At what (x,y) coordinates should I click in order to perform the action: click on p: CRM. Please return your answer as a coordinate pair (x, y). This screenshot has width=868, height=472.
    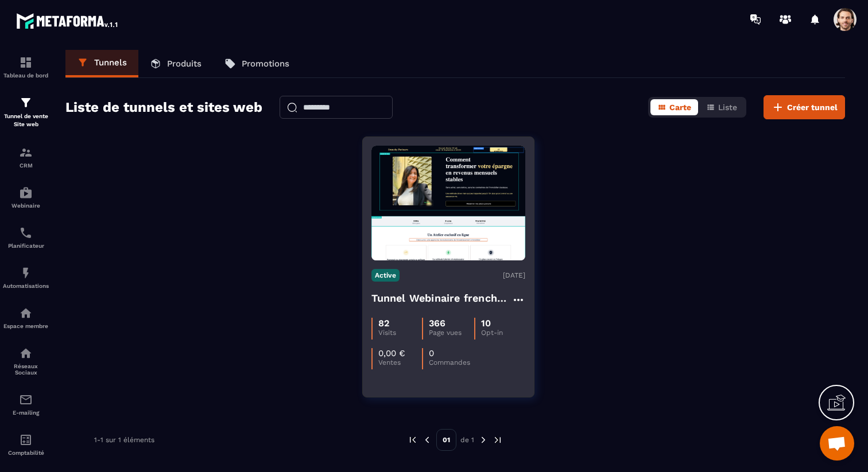
    Looking at the image, I should click on (26, 165).